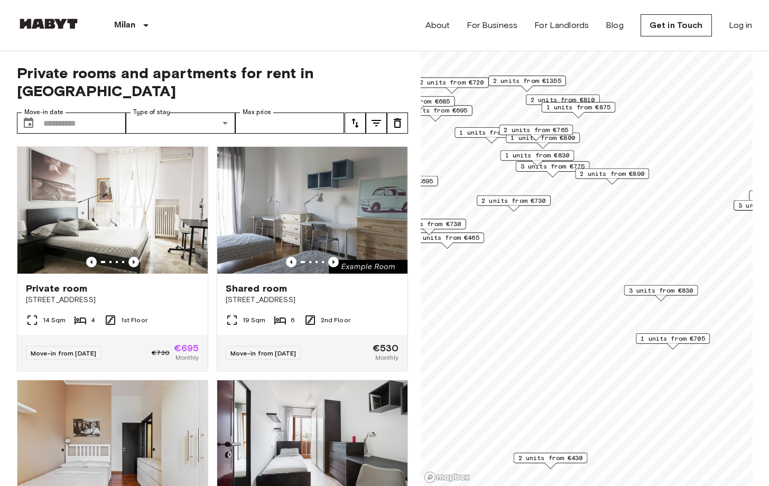 Image resolution: width=769 pixels, height=486 pixels. Describe the element at coordinates (536, 130) in the screenshot. I see `span: 2 units from €765` at that location.